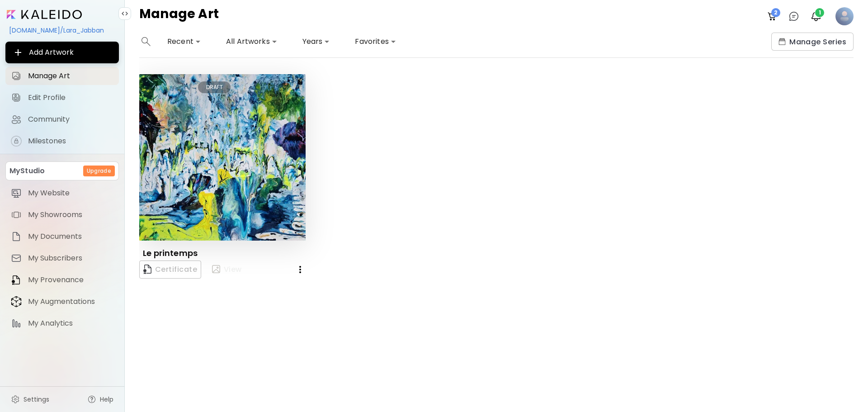  Describe the element at coordinates (812, 41) in the screenshot. I see `button: collectionsManage Series` at that location.